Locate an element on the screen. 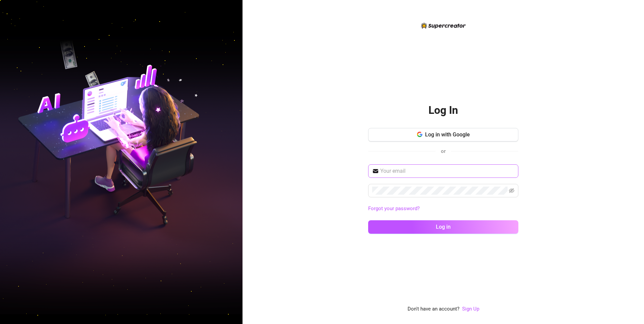 This screenshot has width=644, height=324. input: Your email is located at coordinates (447, 171).